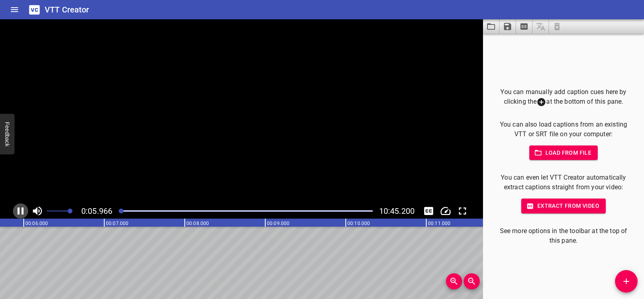 The height and width of the screenshot is (299, 644). I want to click on button: Toggle fullscreen, so click(463, 211).